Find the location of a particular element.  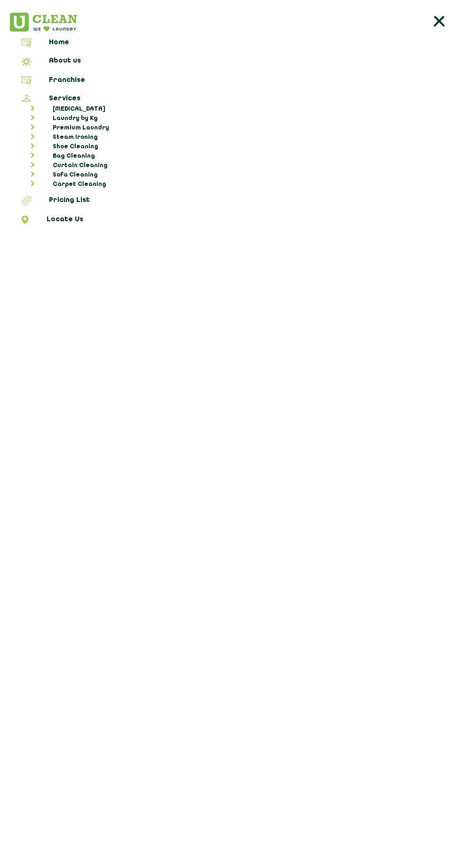

a: Curtain Cleaning is located at coordinates (235, 166).